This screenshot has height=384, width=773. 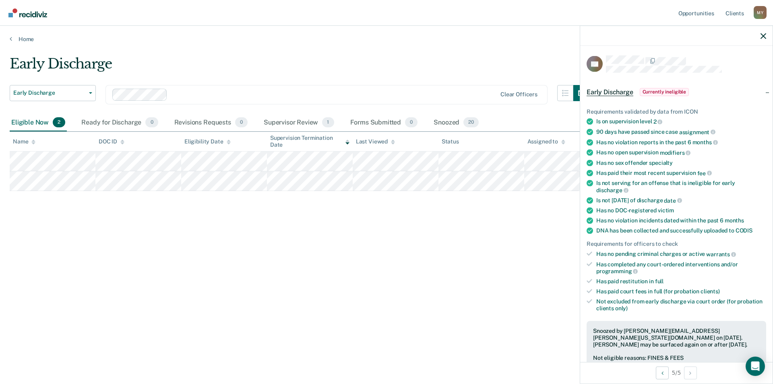 I want to click on span: Currently ineligible, so click(x=664, y=92).